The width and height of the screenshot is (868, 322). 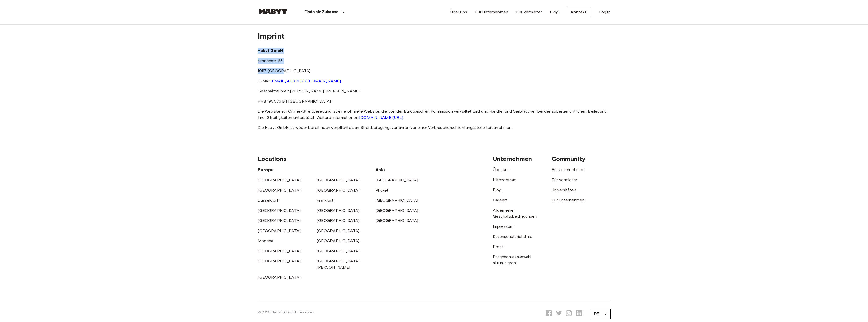 What do you see at coordinates (434, 115) in the screenshot?
I see `p: Die Website zur Online-Streitbeilegung ist eine offizielle Website, die von der Europäischen Komm...` at bounding box center [434, 115].